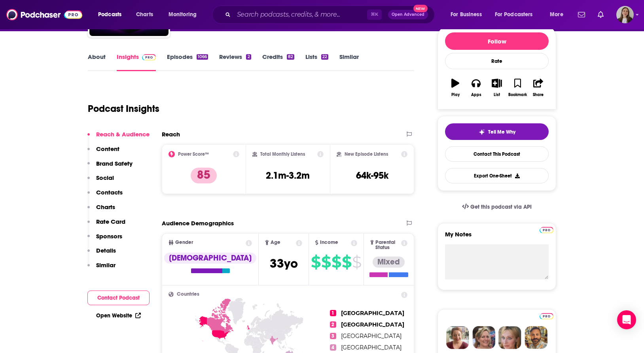 The height and width of the screenshot is (353, 644). I want to click on a: Reviews2, so click(235, 62).